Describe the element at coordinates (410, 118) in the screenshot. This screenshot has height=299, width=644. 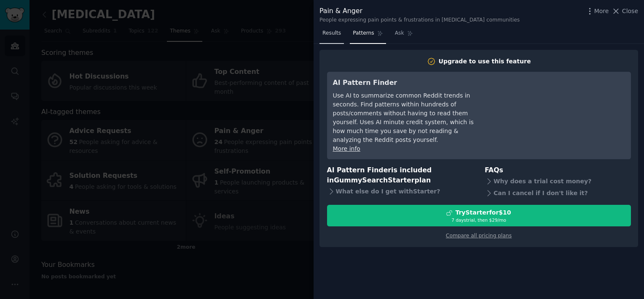
I see `div: Use AI to summarize common Reddit trends in seconds. Find patterns within hundreds of posts/comme...` at that location.